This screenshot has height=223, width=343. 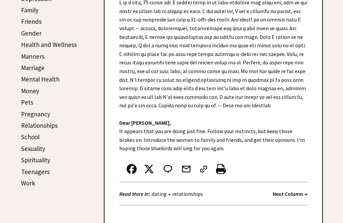 I want to click on a: Mental Health, so click(x=40, y=79).